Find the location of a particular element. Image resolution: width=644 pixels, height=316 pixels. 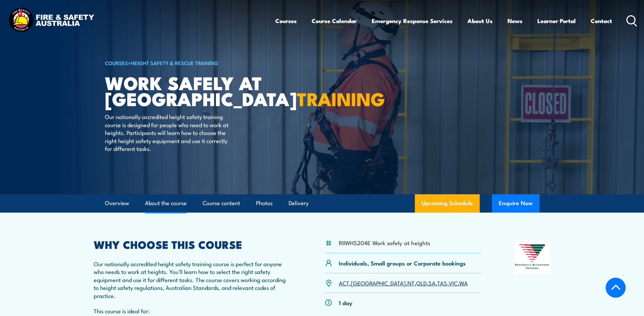

h2: WHY CHOOSE THIS COURSE is located at coordinates (193, 244).